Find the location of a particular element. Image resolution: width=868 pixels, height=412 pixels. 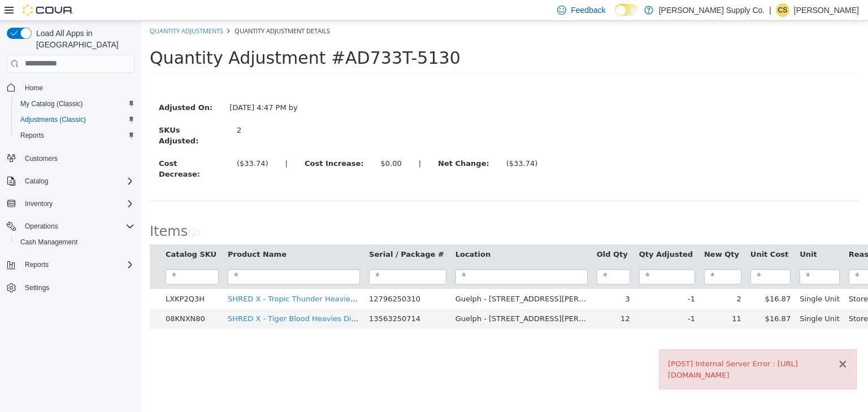

span: 2 is located at coordinates (53, 212).